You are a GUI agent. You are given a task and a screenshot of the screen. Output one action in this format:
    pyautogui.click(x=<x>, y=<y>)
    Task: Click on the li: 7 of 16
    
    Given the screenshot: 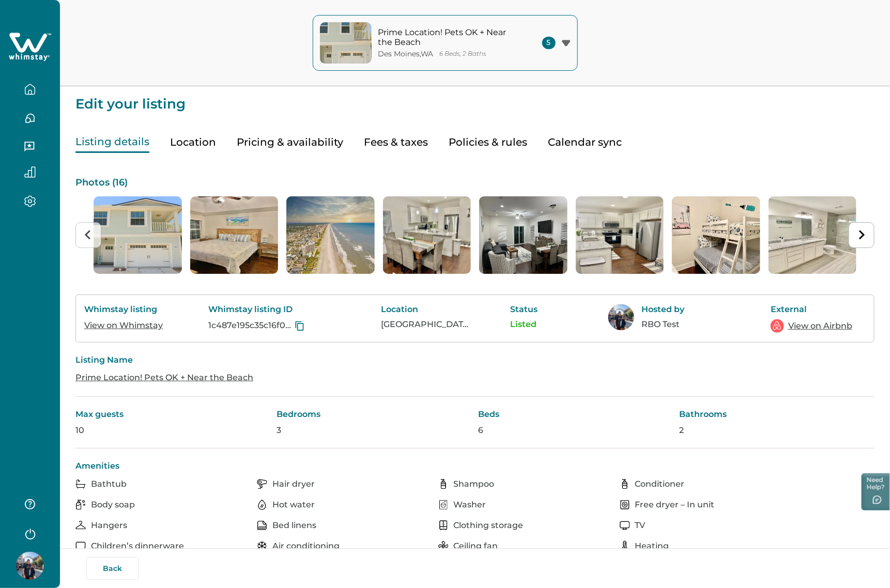 What is the action you would take?
    pyautogui.click(x=716, y=235)
    